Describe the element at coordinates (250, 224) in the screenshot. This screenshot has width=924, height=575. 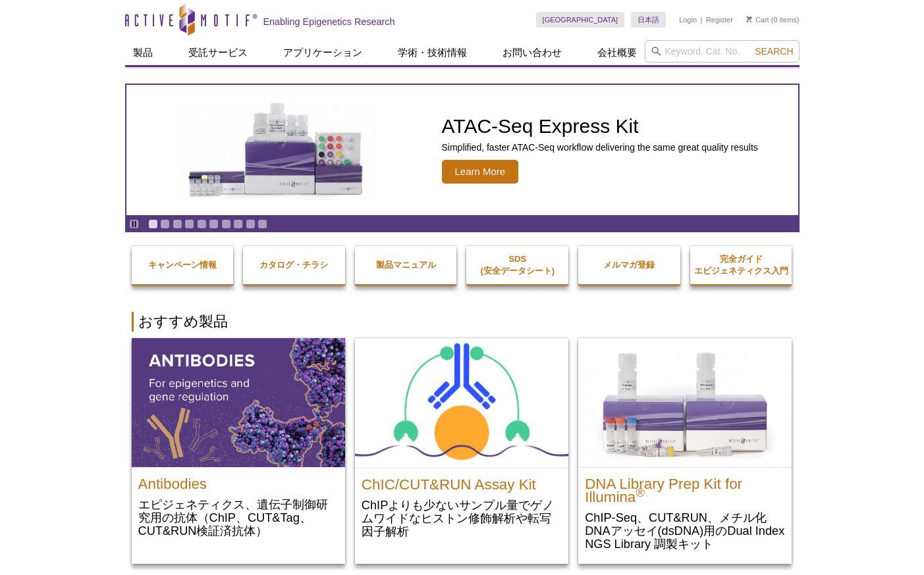
I see `a: Go to slide 9` at that location.